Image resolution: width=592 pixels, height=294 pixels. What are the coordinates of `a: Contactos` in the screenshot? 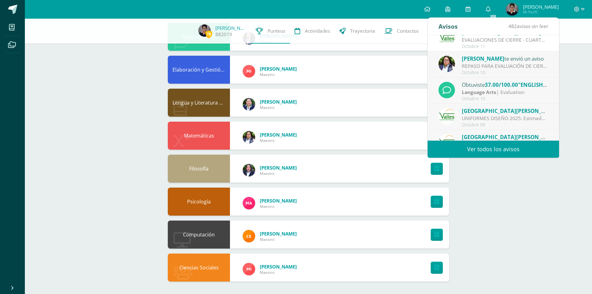 It's located at (402, 31).